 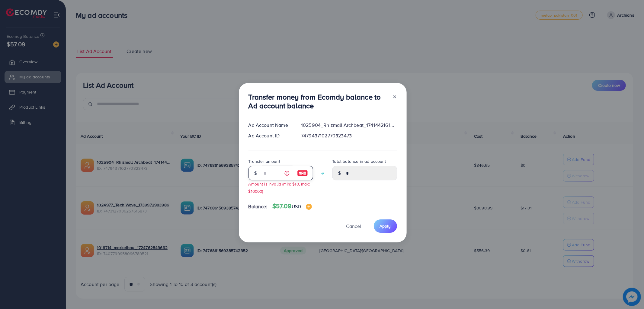 I want to click on label: Total balance in ad account, so click(x=360, y=161).